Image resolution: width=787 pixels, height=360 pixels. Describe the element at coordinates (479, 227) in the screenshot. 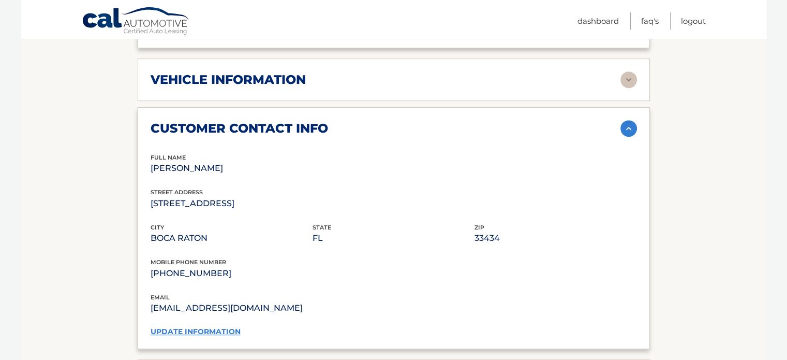

I see `span: zip` at that location.